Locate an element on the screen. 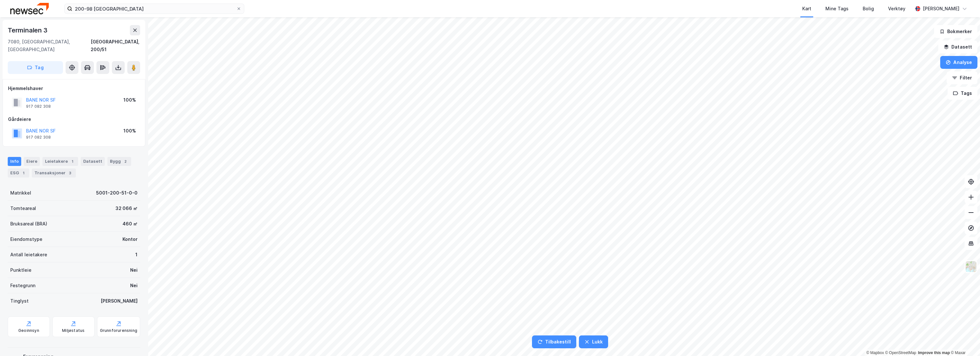 The height and width of the screenshot is (356, 980). div: Gårdeiere is located at coordinates (74, 119).